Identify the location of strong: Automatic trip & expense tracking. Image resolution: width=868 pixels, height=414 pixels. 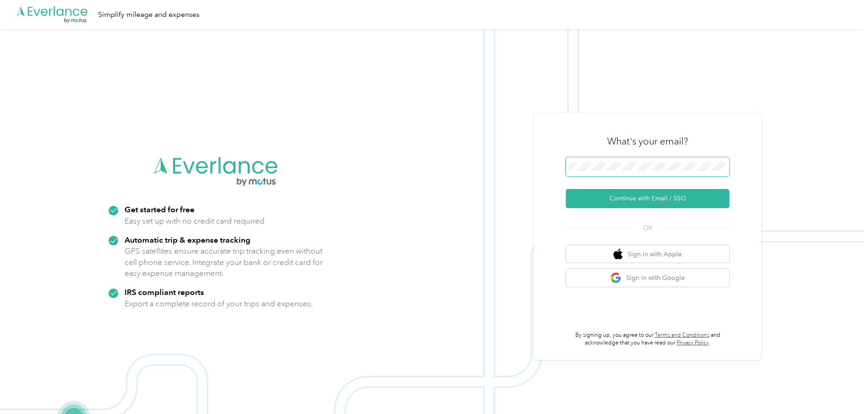
(187, 239).